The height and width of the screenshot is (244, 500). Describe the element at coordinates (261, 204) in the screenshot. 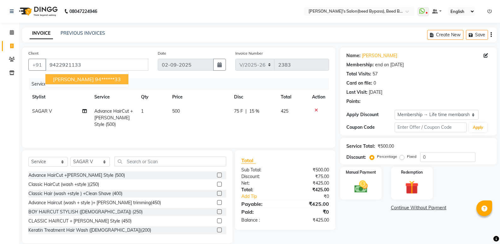

I see `div: Payable:` at that location.